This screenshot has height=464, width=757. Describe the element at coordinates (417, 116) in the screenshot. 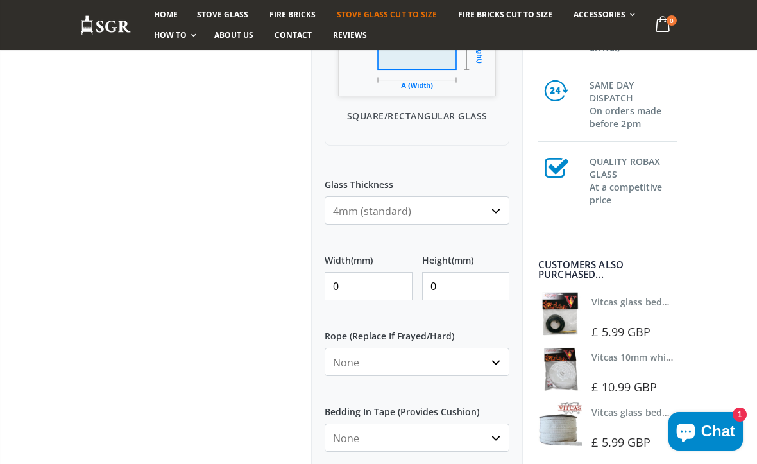

I see `p: Square/Rectangular Glass` at that location.